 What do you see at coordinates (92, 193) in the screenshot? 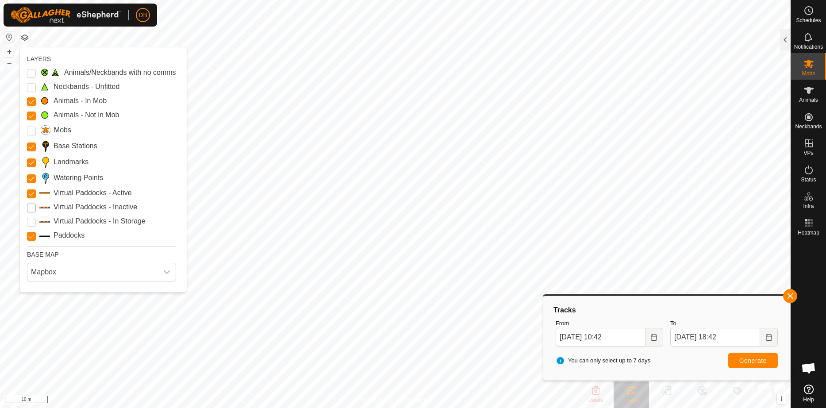
I see `label: Virtual Paddocks - Active` at bounding box center [92, 193].